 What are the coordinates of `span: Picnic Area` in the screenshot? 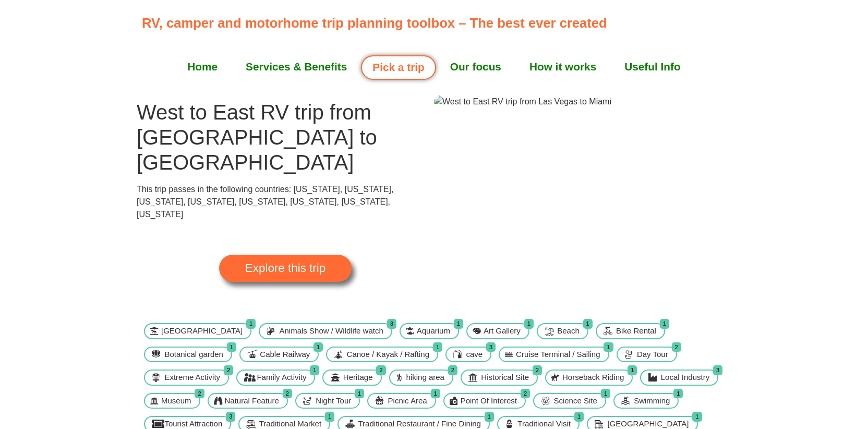 It's located at (407, 401).